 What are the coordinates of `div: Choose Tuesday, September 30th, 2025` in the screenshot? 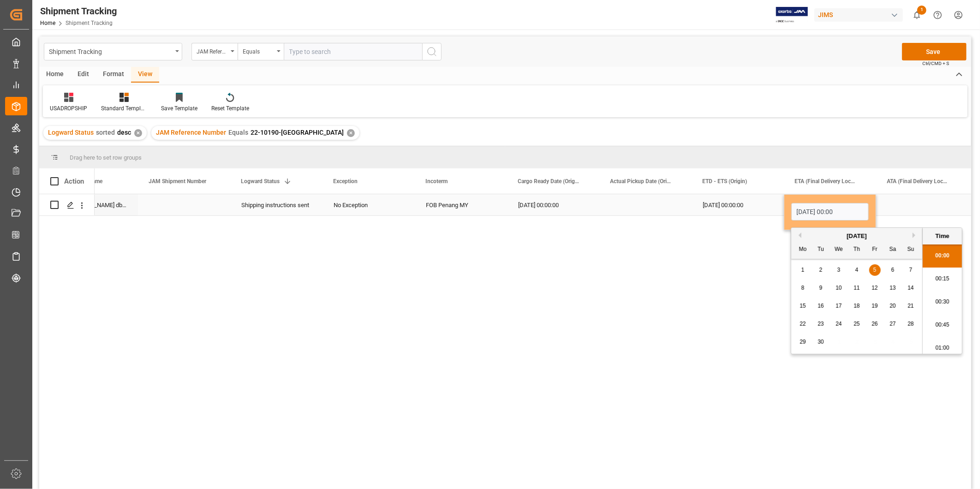 It's located at (822, 342).